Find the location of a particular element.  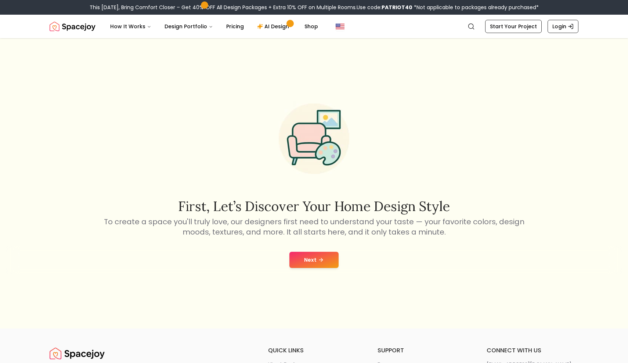

button: Design Portfolio is located at coordinates (189, 26).